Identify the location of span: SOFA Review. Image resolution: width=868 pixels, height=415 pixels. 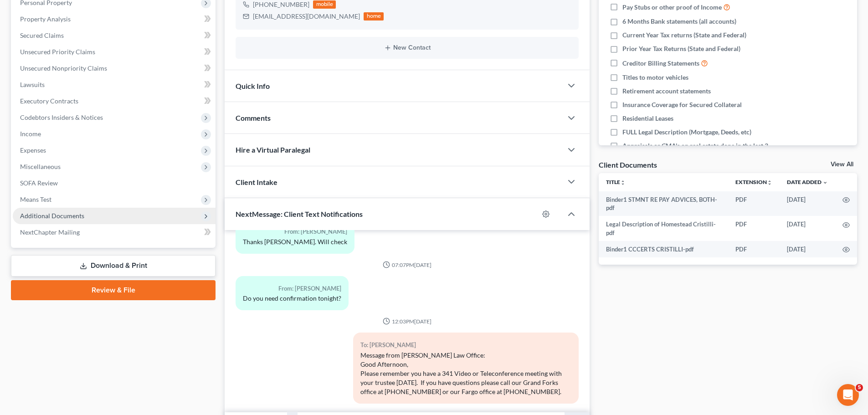
(38, 183).